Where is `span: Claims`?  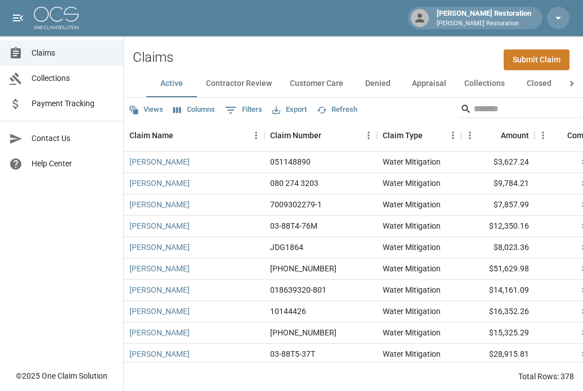
span: Claims is located at coordinates (73, 53).